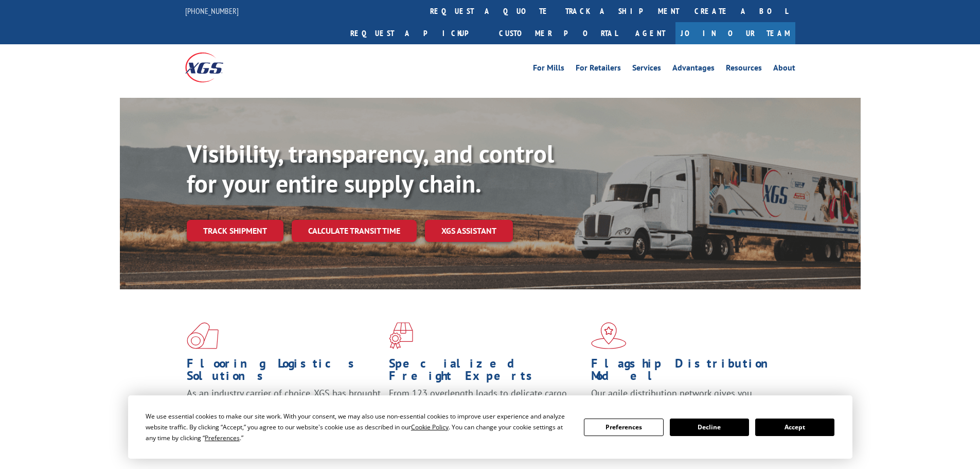  I want to click on span: Our agile distribution network gives you nationwide inventory management on demand., so click(686, 398).